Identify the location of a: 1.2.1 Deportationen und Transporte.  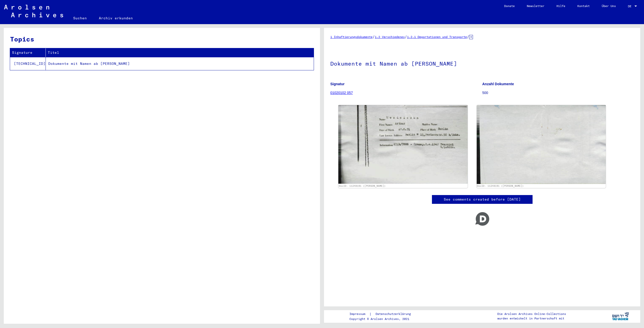
(437, 37).